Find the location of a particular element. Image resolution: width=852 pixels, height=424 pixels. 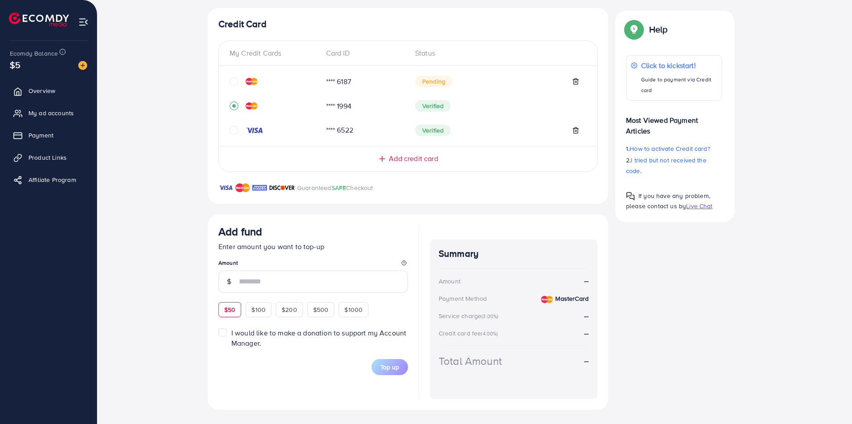

h4: Credit Card is located at coordinates (408, 24).